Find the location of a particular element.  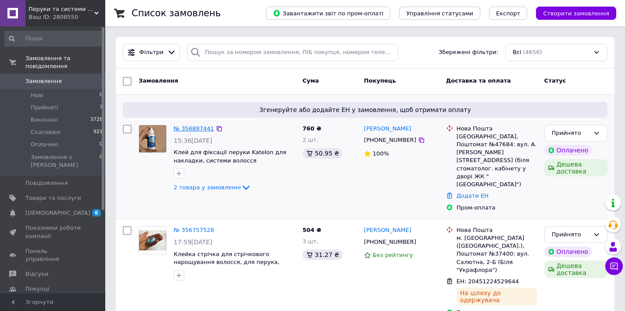

a: № 356897441 is located at coordinates (194, 128).